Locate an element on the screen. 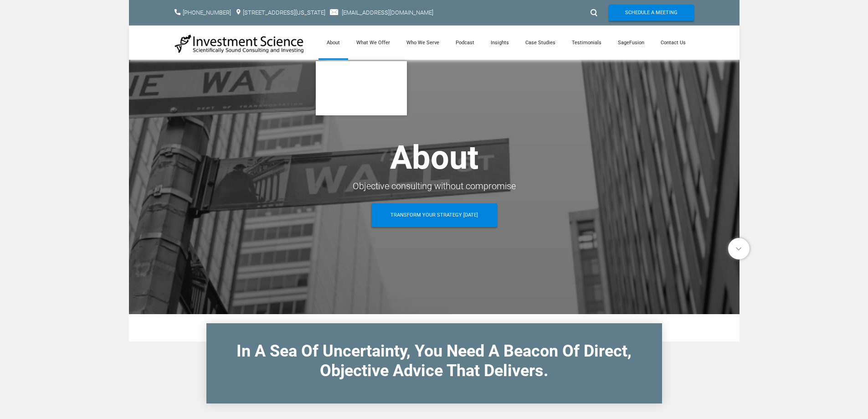  a: Case Studies is located at coordinates (541, 42).